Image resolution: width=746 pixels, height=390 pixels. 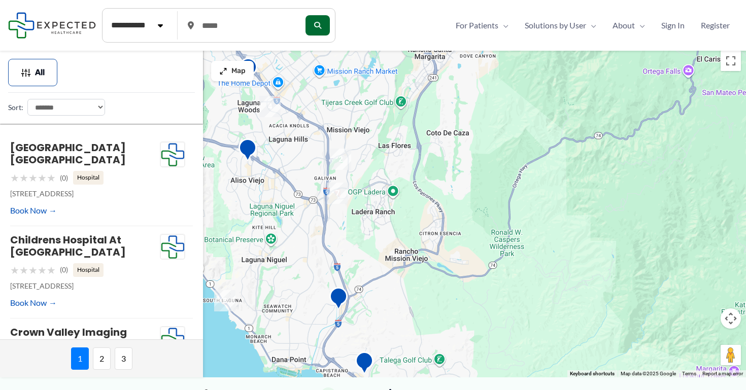 I want to click on a: Solutions by UserMenu Toggle, so click(x=560, y=25).